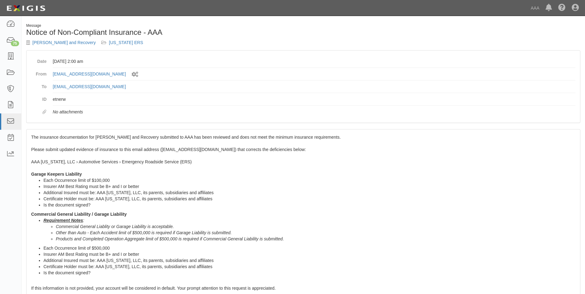 The width and height of the screenshot is (585, 294). I want to click on li: Commercial General Liablity or Garage Liability is acceptable., so click(316, 227).